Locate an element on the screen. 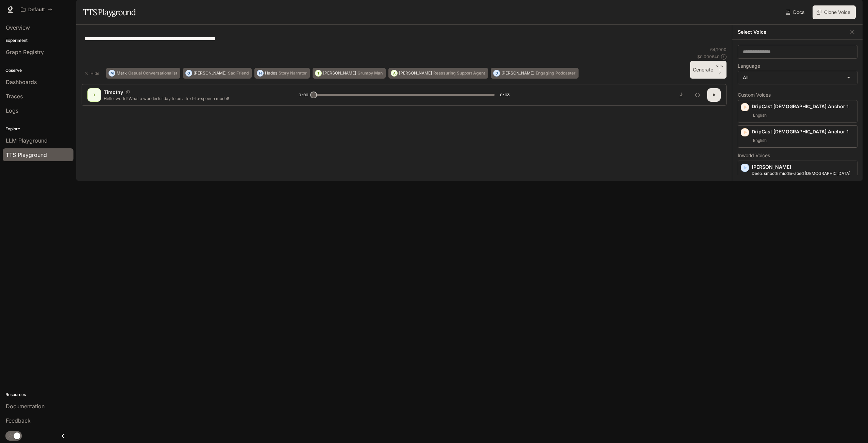 This screenshot has height=443, width=868. button: Copy Voice ID is located at coordinates (128, 92).